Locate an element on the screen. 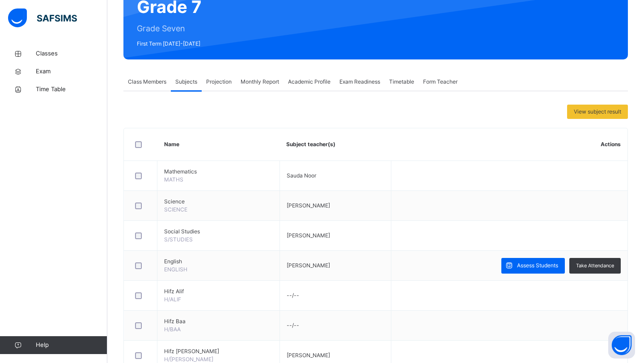 The image size is (644, 363). span: Time Table is located at coordinates (71, 90).